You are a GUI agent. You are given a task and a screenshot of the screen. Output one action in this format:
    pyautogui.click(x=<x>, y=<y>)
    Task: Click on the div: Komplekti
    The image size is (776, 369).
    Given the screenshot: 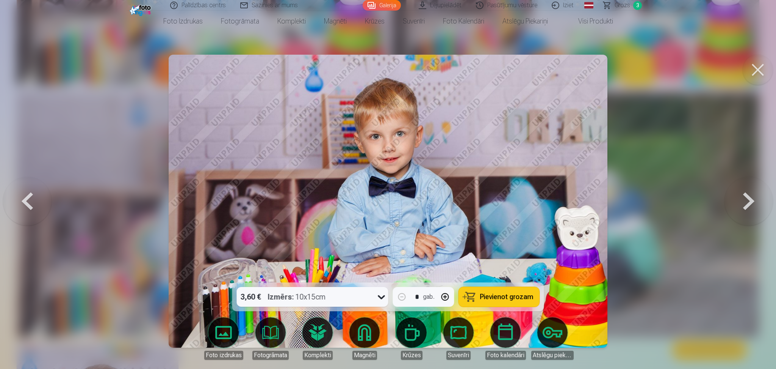 What is the action you would take?
    pyautogui.click(x=318, y=355)
    